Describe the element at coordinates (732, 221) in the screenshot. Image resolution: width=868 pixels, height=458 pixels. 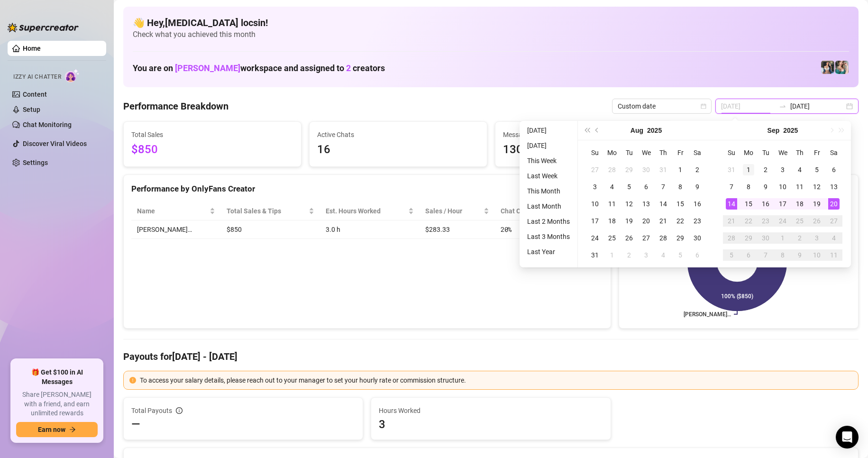
I see `div: 21` at that location.